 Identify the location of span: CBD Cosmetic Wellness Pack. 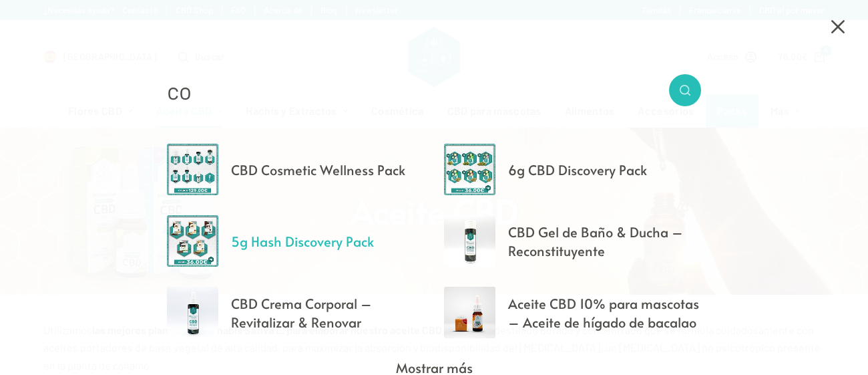
(318, 169).